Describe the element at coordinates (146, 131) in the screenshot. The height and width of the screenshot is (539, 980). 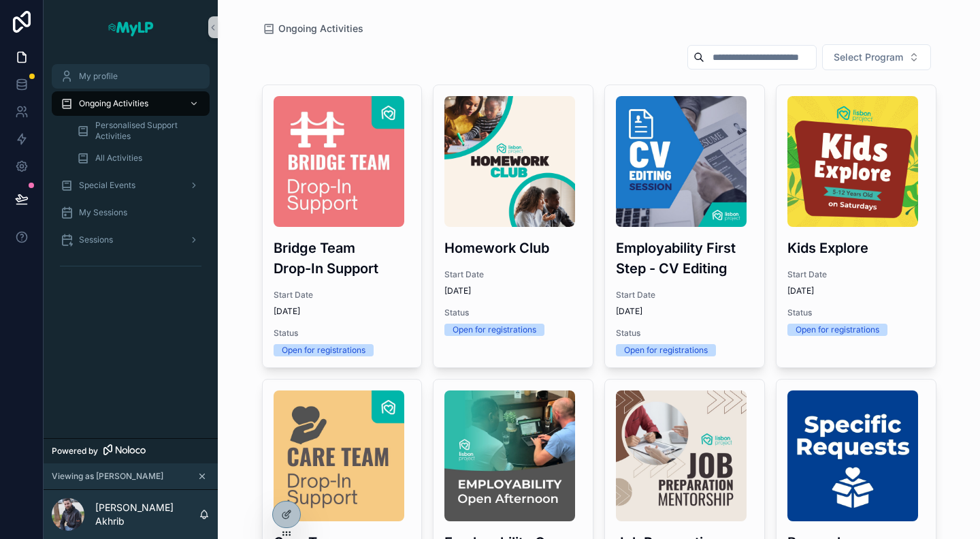
I see `span: Personalised Support Activities` at that location.